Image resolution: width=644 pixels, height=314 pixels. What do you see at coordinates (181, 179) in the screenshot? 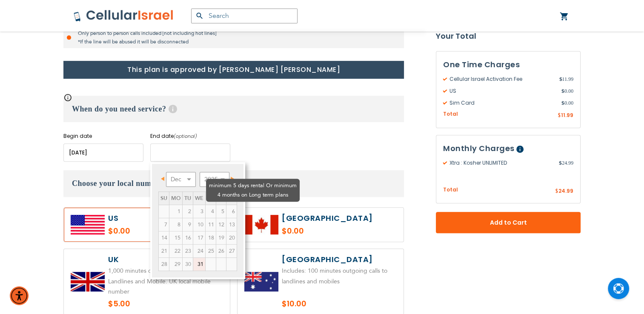
I see `select: Select month` at bounding box center [181, 179].